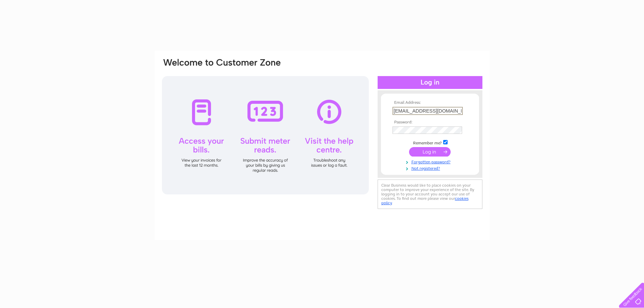 This screenshot has width=644, height=308. I want to click on a: Forgotten password?, so click(430, 161).